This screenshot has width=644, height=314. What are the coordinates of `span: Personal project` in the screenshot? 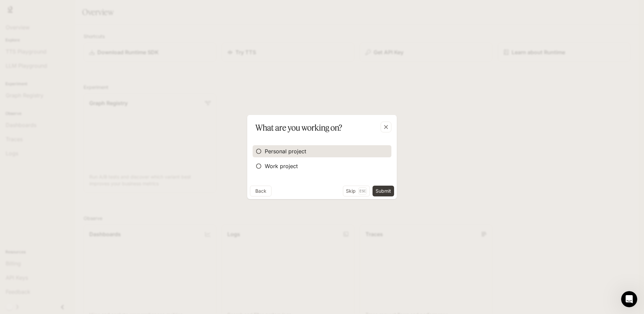 It's located at (285, 151).